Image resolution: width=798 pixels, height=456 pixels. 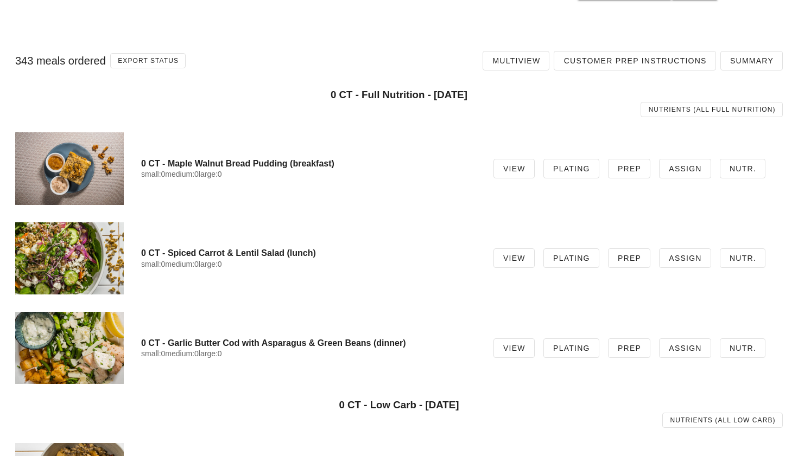 What do you see at coordinates (634, 61) in the screenshot?
I see `a: Customer Prep Instructions` at bounding box center [634, 61].